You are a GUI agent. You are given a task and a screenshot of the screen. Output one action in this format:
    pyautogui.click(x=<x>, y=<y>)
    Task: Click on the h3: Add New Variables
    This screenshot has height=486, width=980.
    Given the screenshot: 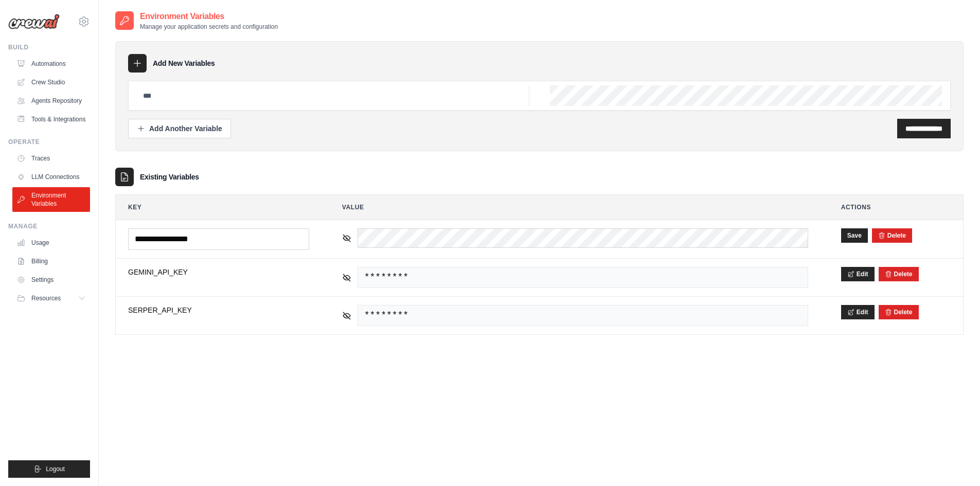 What is the action you would take?
    pyautogui.click(x=184, y=64)
    